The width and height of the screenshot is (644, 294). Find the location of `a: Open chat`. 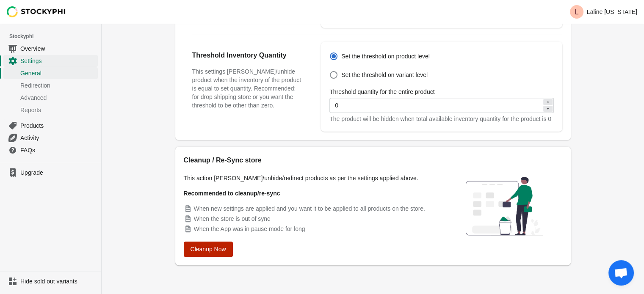

a: Open chat is located at coordinates (621, 273).